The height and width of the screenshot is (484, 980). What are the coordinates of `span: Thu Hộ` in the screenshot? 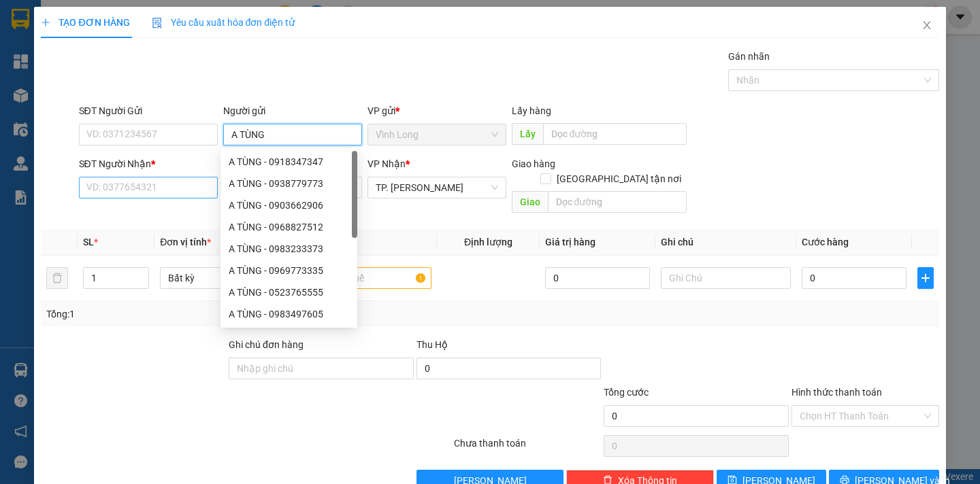 It's located at (433, 345).